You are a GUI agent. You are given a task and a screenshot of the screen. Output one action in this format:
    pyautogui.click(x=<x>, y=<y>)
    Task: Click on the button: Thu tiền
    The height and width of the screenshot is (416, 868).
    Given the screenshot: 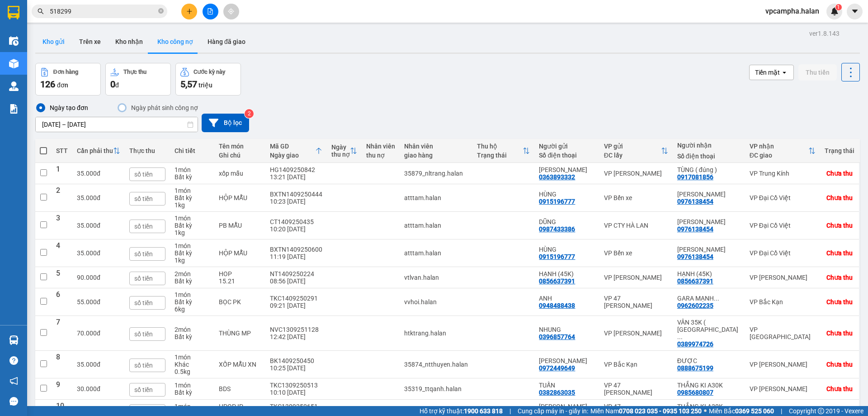 What is the action you would take?
    pyautogui.click(x=817, y=72)
    